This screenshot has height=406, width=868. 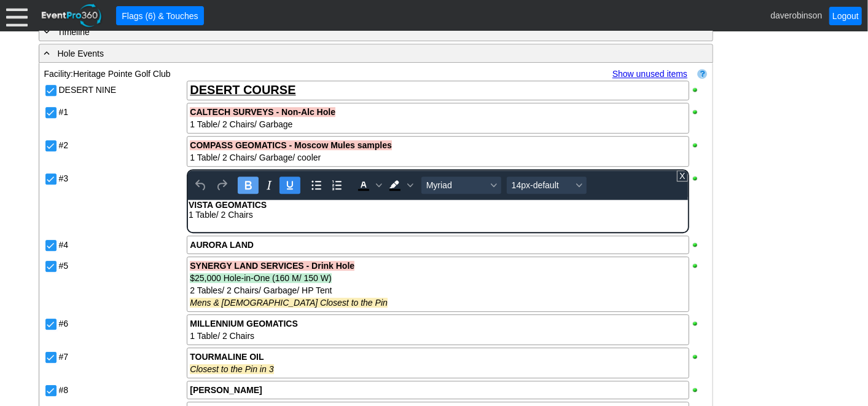 I want to click on div: Menu: Click or 'Crtl+M' to toggle menu open/close, so click(x=17, y=15).